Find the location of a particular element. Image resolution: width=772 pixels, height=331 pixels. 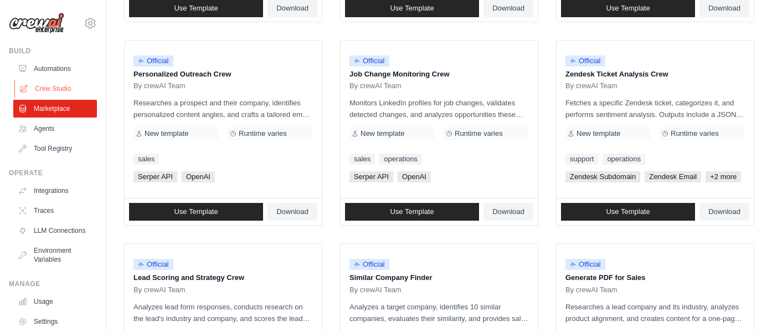

p: Researches a lead company and its industry, analyzes product alignment, and creates content for a... is located at coordinates (655, 312).